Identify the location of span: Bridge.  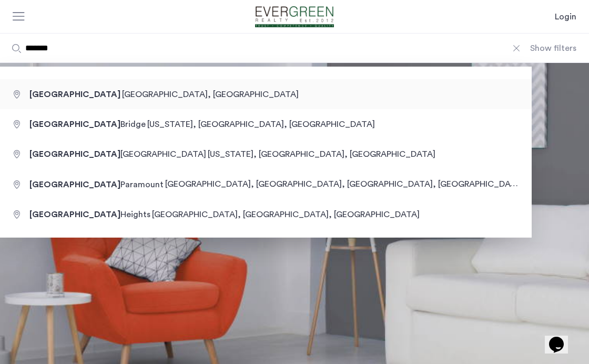
(88, 125).